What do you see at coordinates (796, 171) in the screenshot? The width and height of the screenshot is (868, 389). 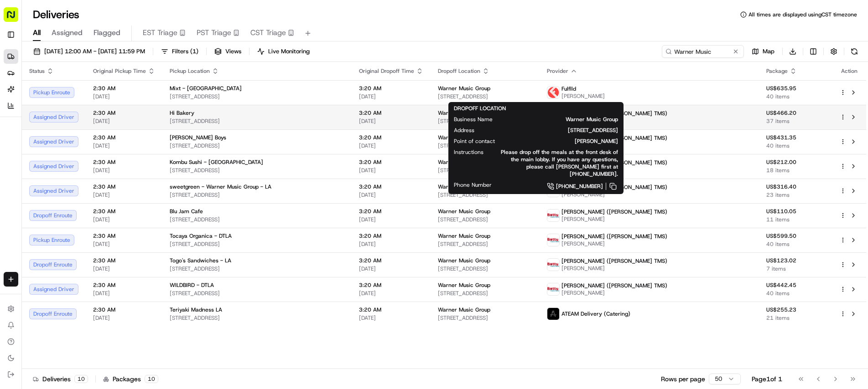 I see `span: 18 items` at bounding box center [796, 171].